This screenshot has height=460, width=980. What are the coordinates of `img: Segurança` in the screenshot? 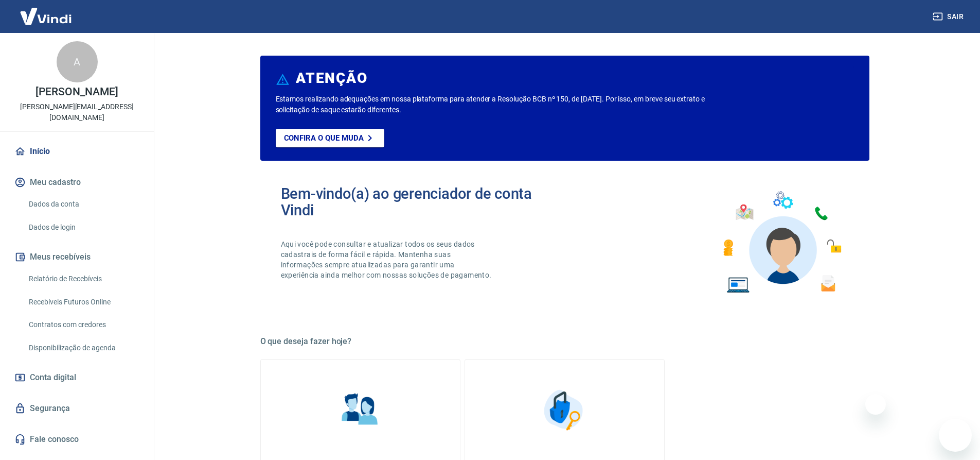 It's located at (565, 409).